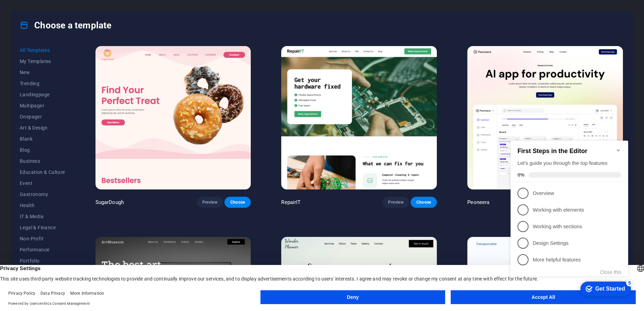 This screenshot has height=311, width=644. What do you see at coordinates (42, 183) in the screenshot?
I see `span: Event` at bounding box center [42, 183].